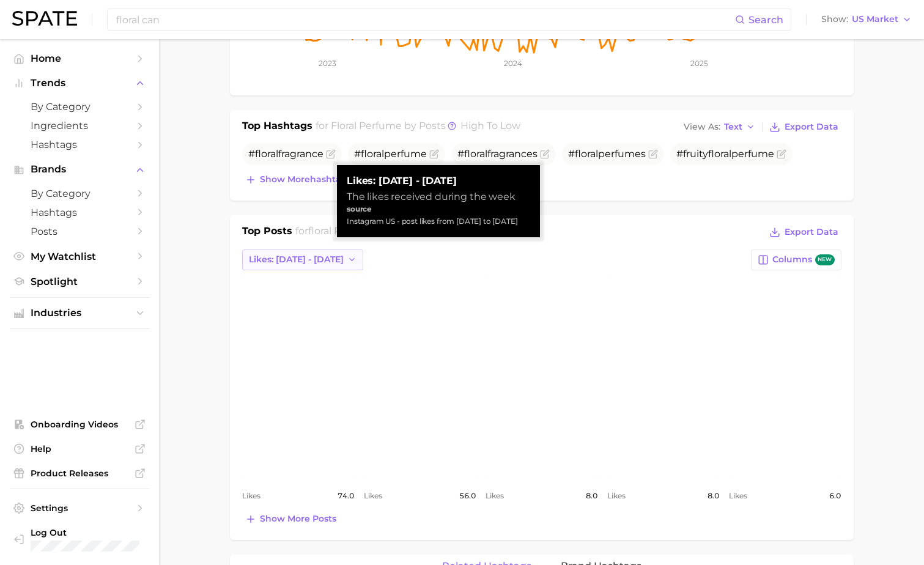 The image size is (924, 565). Describe the element at coordinates (79, 256) in the screenshot. I see `span: My Watchlist` at that location.